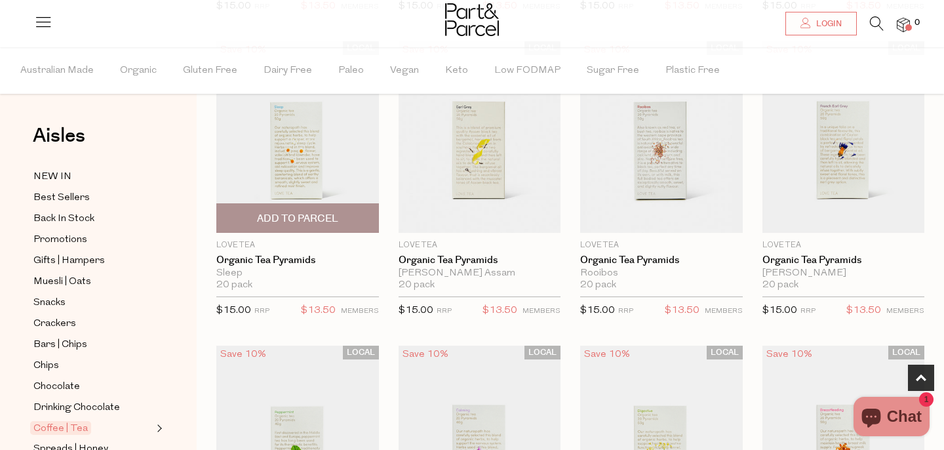 The image size is (944, 450). What do you see at coordinates (692, 71) in the screenshot?
I see `span: Plastic Free` at bounding box center [692, 71].